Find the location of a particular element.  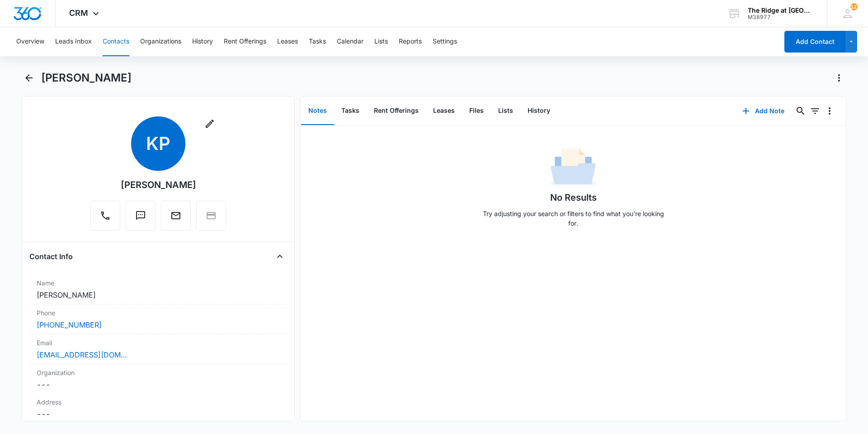

span: 121 is located at coordinates (854, 6).